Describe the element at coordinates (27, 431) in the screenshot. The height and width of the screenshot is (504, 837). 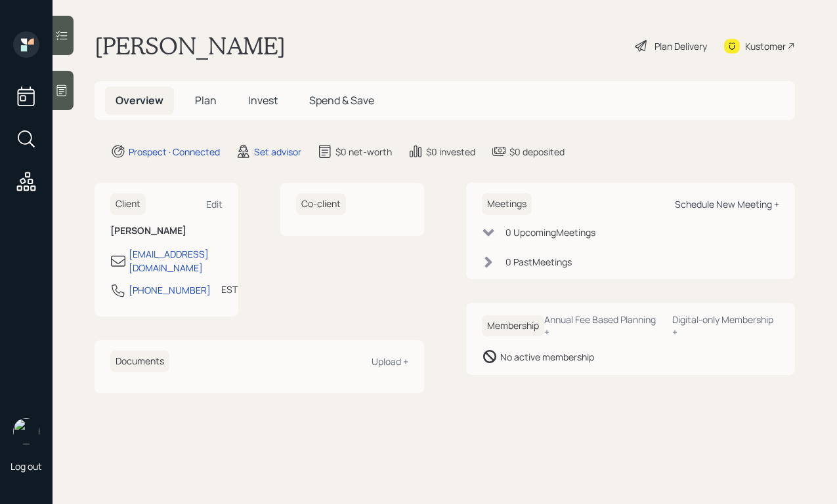
I see `img: robby-grisanti-headshot.png` at that location.